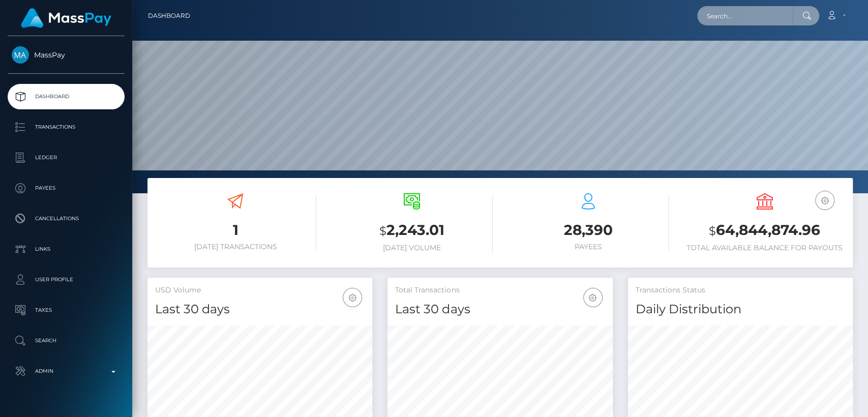  I want to click on h5: Transactions Status, so click(740, 290).